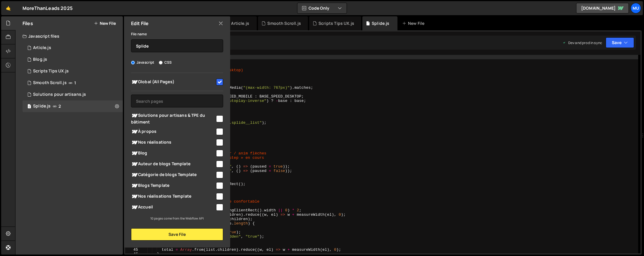  Describe the element at coordinates (59, 106) in the screenshot. I see `span: 2` at that location.